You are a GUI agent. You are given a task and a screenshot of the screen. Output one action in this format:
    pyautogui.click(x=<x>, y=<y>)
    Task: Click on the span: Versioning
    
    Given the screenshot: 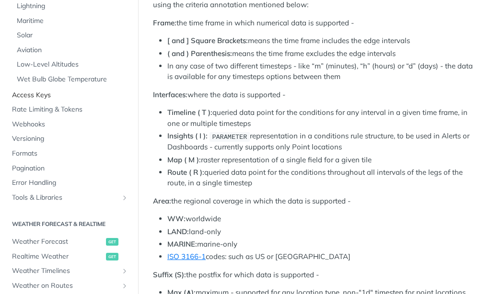 What is the action you would take?
    pyautogui.click(x=70, y=139)
    